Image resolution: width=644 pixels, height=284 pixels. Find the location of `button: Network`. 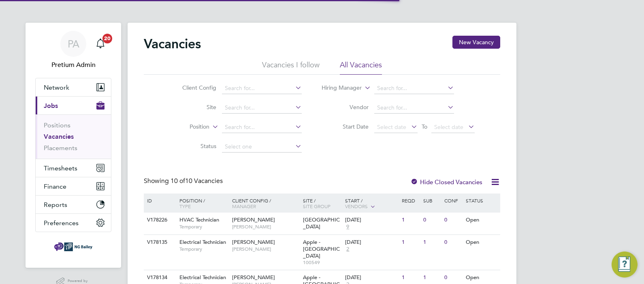

button: Network is located at coordinates (73, 87).